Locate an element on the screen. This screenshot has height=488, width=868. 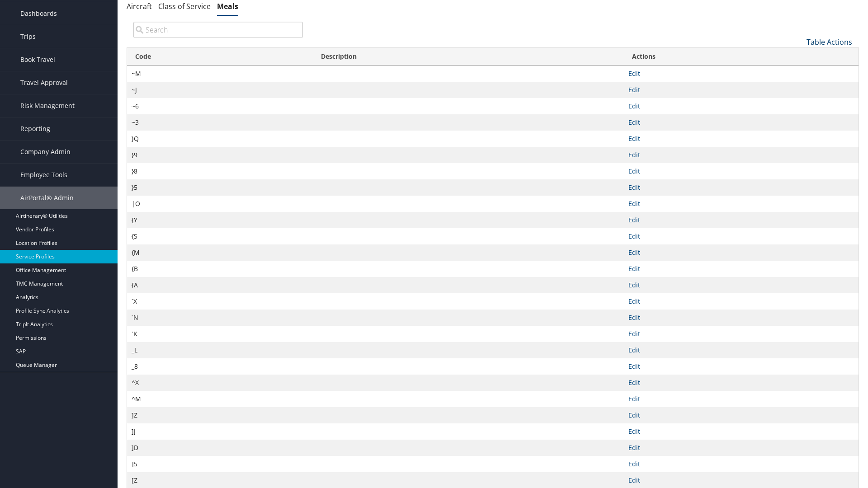
a: Aircraft is located at coordinates (140, 7).